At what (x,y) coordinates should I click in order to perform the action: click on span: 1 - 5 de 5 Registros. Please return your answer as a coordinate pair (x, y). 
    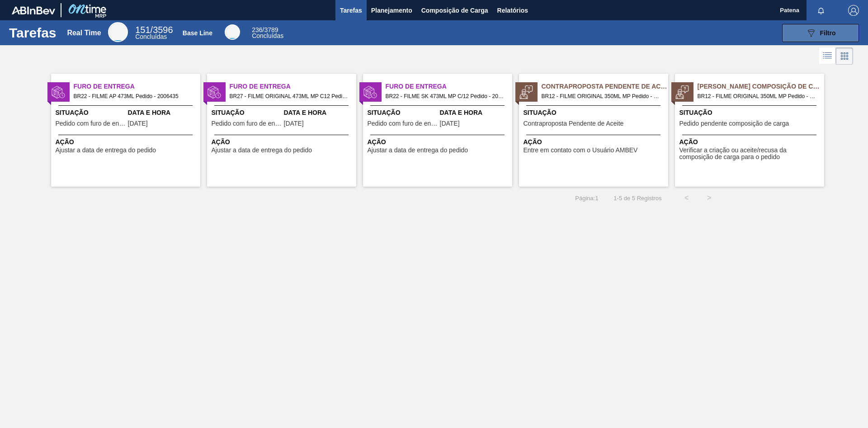
    Looking at the image, I should click on (637, 198).